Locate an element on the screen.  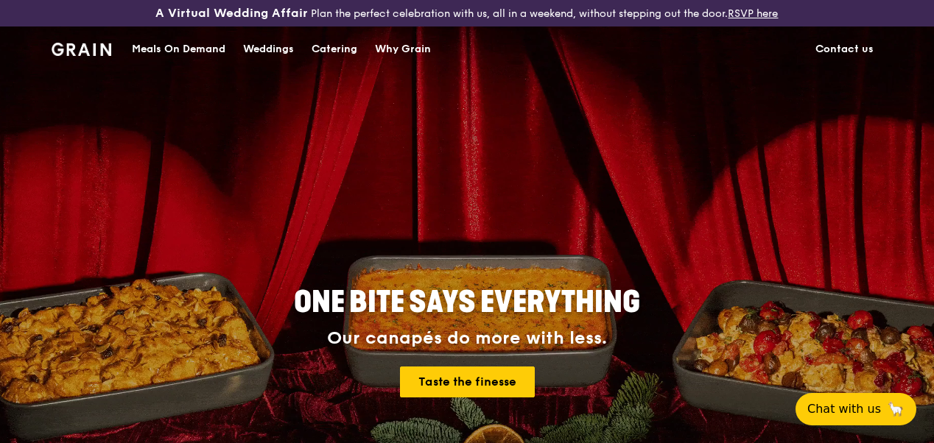
a: Contact us is located at coordinates (844, 49).